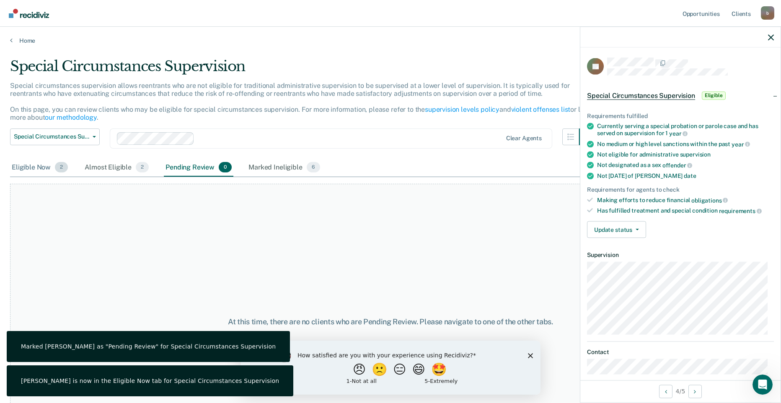 This screenshot has width=781, height=403. I want to click on div: Making efforts to reduce financial, so click(685, 200).